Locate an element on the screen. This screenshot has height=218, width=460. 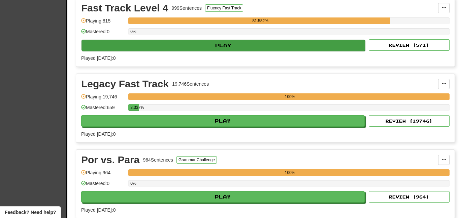
div: Fast Track Level 4 is located at coordinates (125, 8).